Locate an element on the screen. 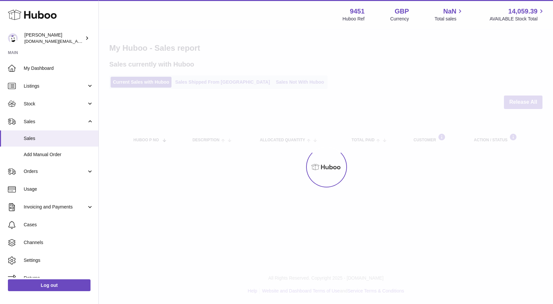 The image size is (553, 304). a: NaN Total sales is located at coordinates (449, 14).